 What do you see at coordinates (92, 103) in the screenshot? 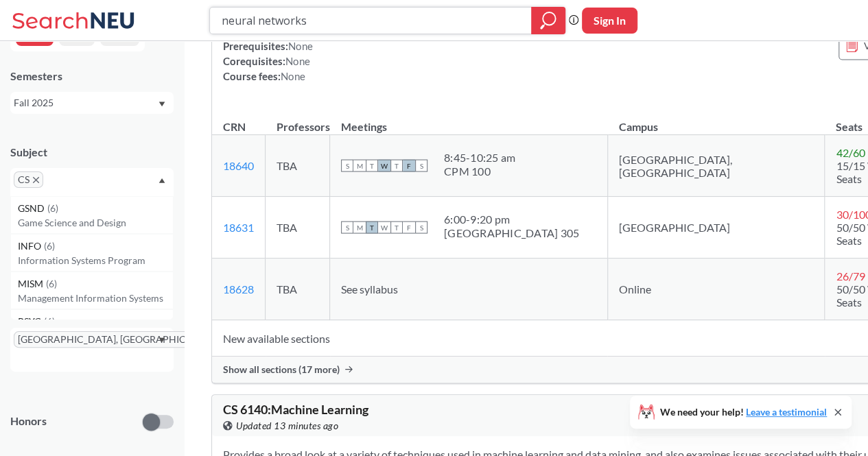
I see `div: Fall 2025Dropdown arrow` at bounding box center [92, 103].